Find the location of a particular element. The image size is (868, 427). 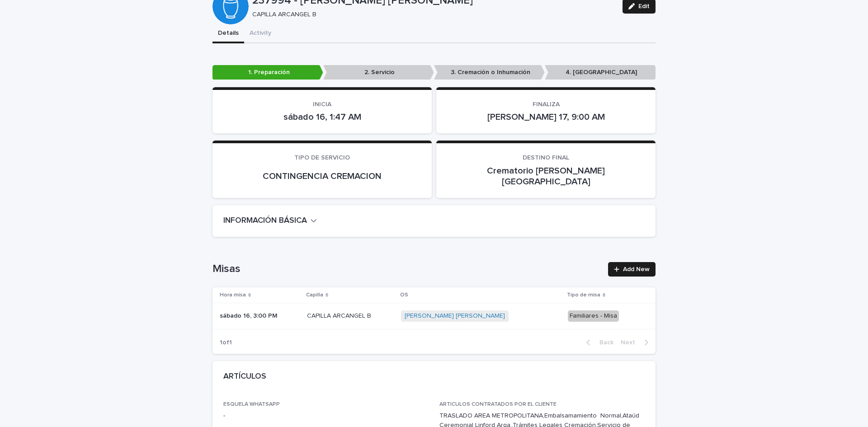

p: Capilla is located at coordinates (314, 295).